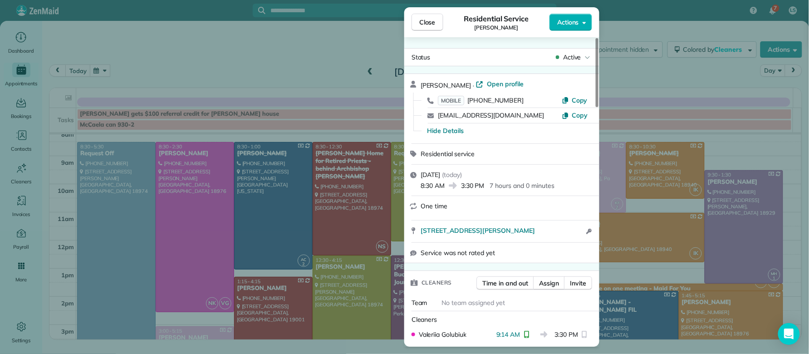 The image size is (809, 354). I want to click on button: Open access information, so click(589, 232).